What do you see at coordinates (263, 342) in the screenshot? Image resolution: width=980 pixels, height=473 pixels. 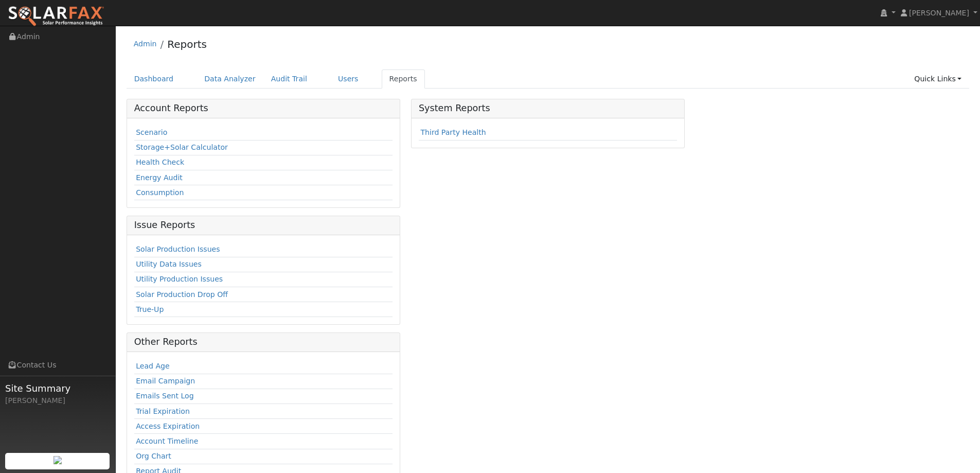 I see `h5: Other Reports` at bounding box center [263, 342].